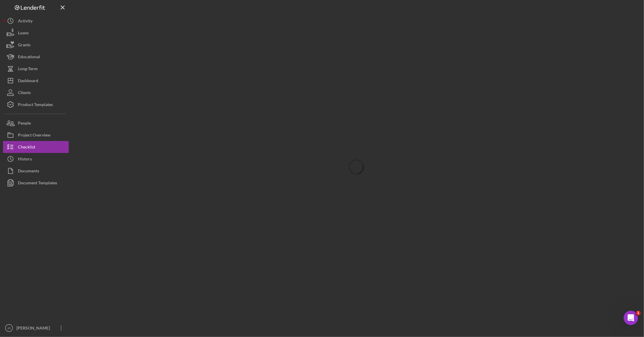 The width and height of the screenshot is (644, 337). I want to click on span: 1, so click(638, 313).